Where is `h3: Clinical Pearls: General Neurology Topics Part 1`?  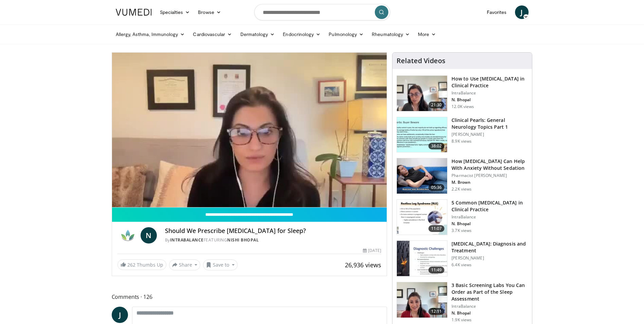
h3: Clinical Pearls: General Neurology Topics Part 1 is located at coordinates (490, 123).